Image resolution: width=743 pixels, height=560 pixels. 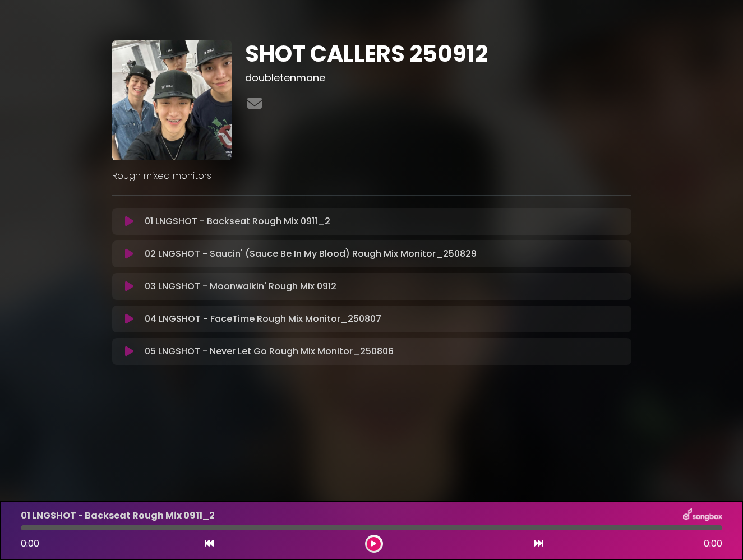 What do you see at coordinates (269, 351) in the screenshot?
I see `p: 05 LNGSHOT - Never Let Go Rough Mix Monitor_250806` at bounding box center [269, 351].